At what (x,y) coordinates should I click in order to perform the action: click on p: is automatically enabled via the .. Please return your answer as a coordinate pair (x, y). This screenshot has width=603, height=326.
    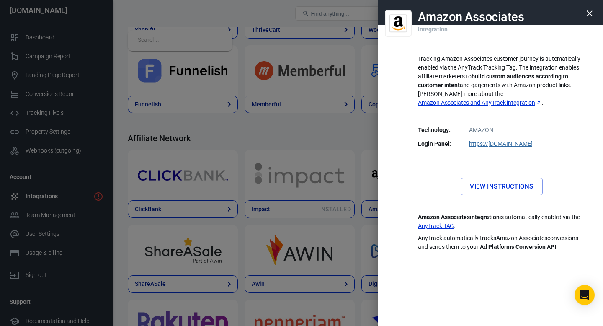
    Looking at the image, I should click on (502, 222).